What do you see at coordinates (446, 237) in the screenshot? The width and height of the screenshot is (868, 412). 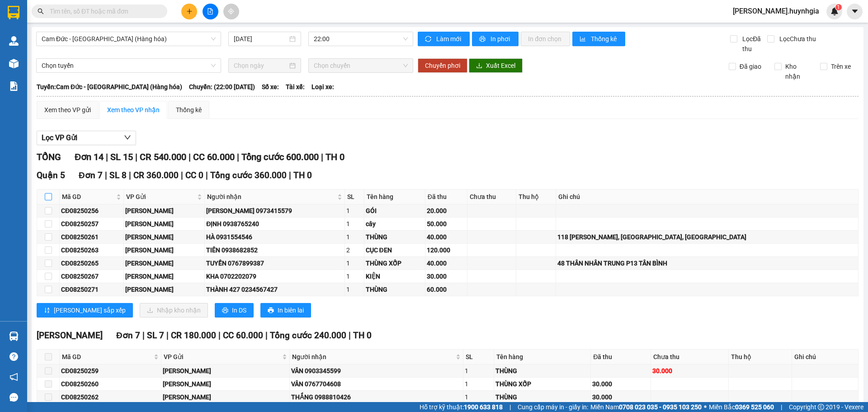 I see `div: 40.000` at bounding box center [446, 237].